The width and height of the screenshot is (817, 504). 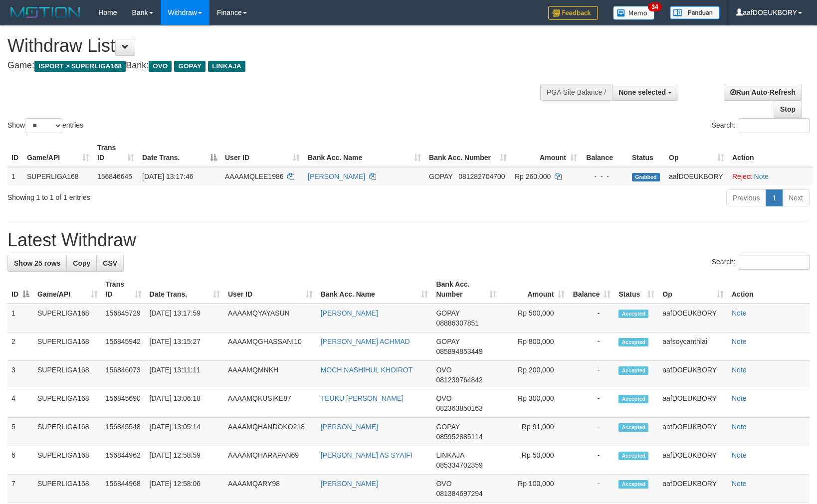 What do you see at coordinates (655, 7) in the screenshot?
I see `span: 34` at bounding box center [655, 7].